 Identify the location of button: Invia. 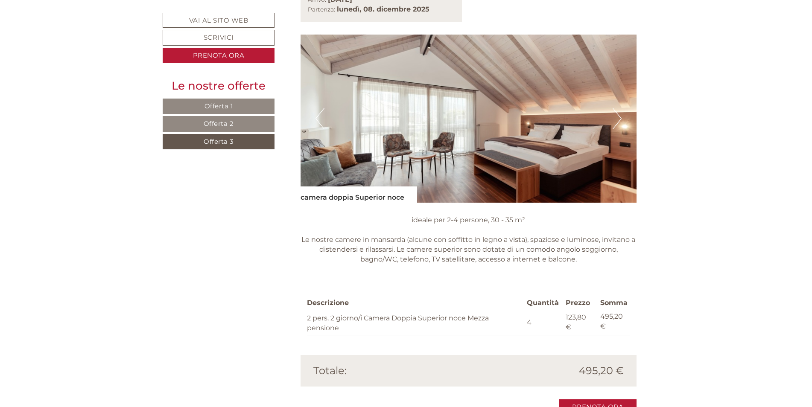
(313, 232).